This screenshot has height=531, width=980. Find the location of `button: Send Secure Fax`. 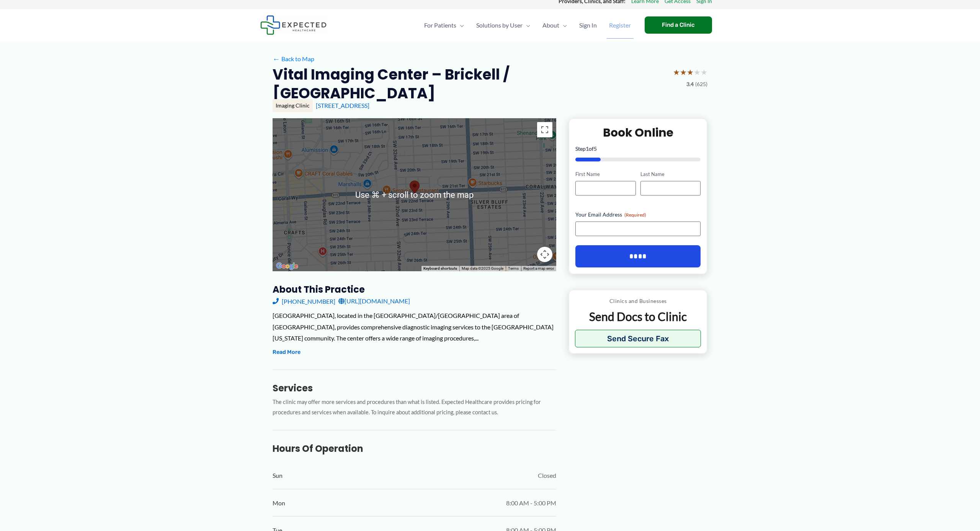

button: Send Secure Fax is located at coordinates (638, 339).